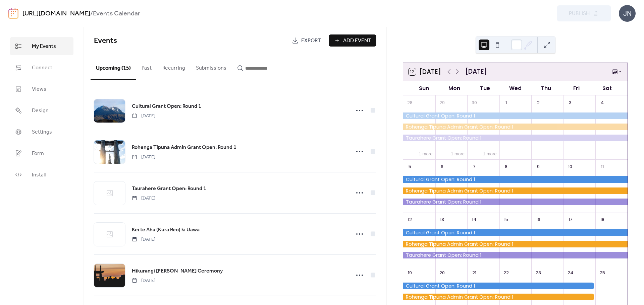  What do you see at coordinates (306, 40) in the screenshot?
I see `a: Export` at bounding box center [306, 40].